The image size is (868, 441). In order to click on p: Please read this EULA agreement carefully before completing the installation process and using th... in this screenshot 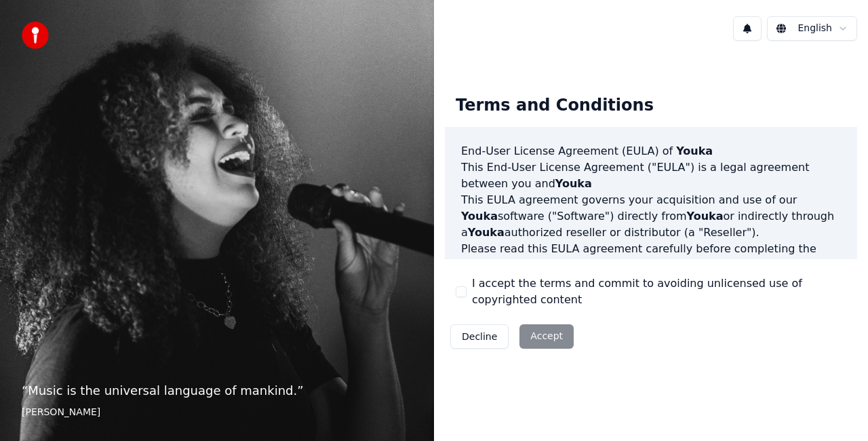, I will do `click(651, 273)`.